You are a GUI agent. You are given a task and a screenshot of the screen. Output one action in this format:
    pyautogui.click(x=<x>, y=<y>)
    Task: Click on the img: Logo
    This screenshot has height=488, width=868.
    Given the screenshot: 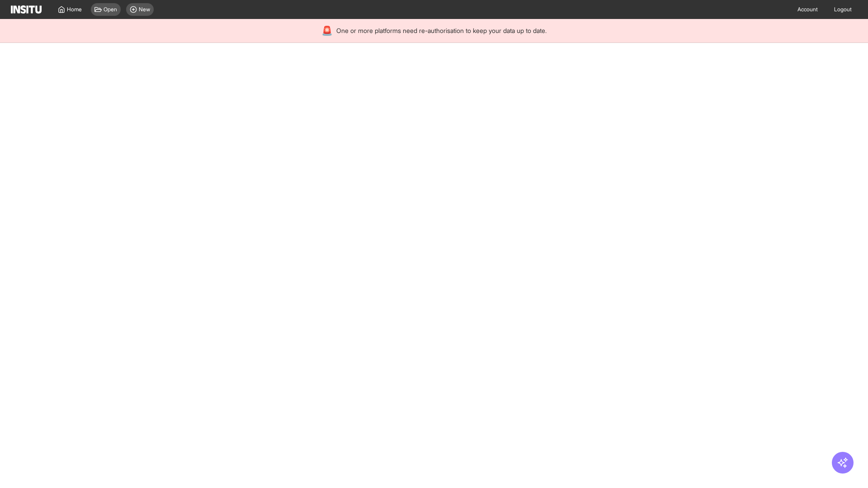 What is the action you would take?
    pyautogui.click(x=26, y=9)
    